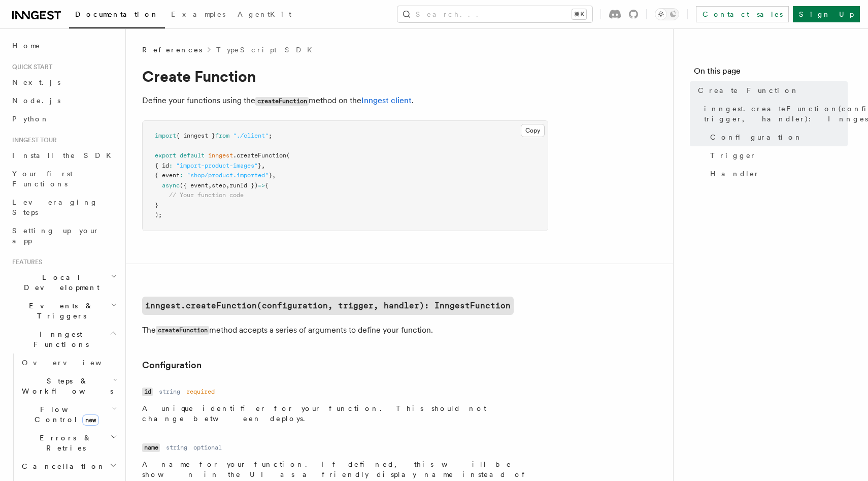 Image resolution: width=868 pixels, height=481 pixels. I want to click on span: Quick start, so click(30, 67).